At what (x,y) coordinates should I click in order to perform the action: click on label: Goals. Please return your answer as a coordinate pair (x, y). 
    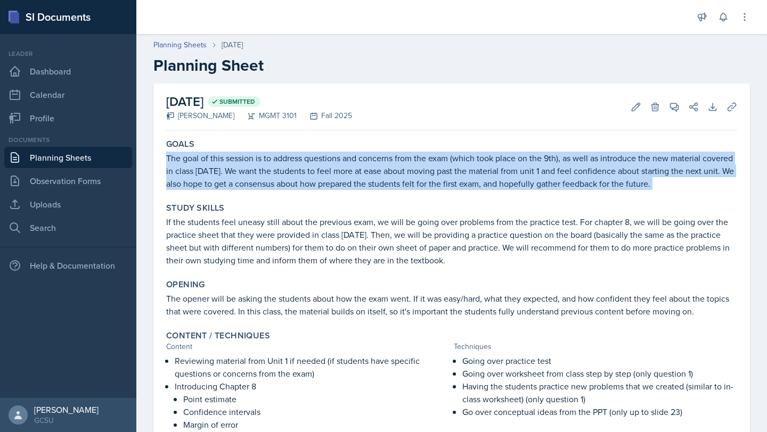
    Looking at the image, I should click on (180, 144).